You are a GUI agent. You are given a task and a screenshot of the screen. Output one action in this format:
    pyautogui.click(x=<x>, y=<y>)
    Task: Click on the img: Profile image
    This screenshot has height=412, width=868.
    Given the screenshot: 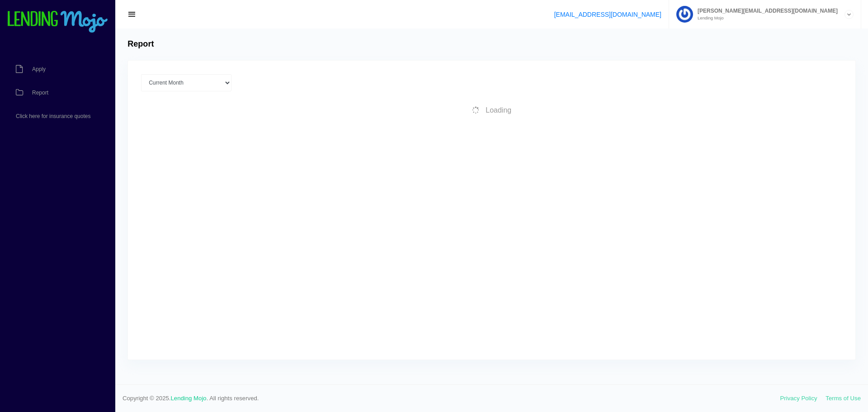 What is the action you would take?
    pyautogui.click(x=684, y=14)
    